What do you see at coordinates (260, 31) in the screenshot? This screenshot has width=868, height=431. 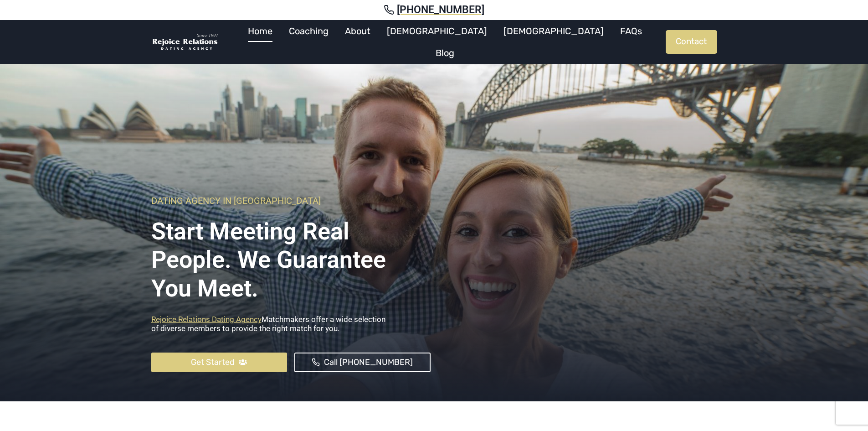 I see `a: Home` at bounding box center [260, 31].